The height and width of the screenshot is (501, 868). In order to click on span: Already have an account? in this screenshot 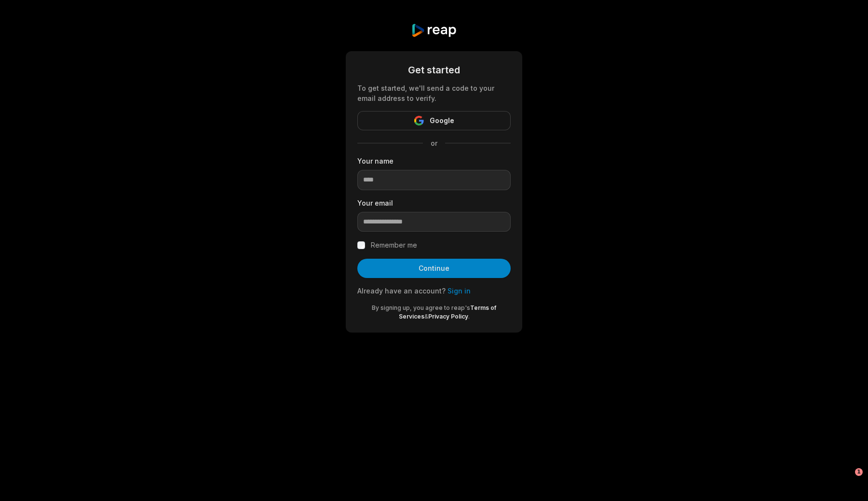, I will do `click(401, 291)`.